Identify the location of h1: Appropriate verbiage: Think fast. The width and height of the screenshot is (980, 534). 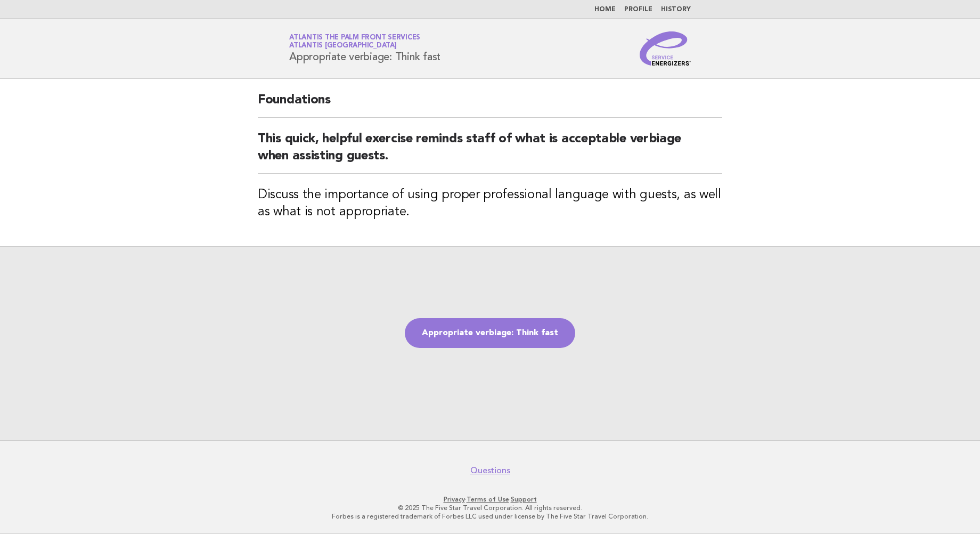
(365, 48).